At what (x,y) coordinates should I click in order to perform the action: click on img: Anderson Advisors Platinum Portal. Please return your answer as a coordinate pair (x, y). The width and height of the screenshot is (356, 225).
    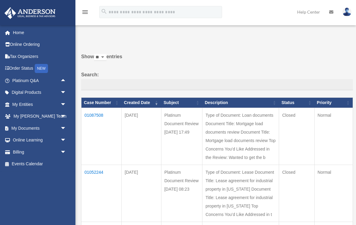
    Looking at the image, I should click on (30, 13).